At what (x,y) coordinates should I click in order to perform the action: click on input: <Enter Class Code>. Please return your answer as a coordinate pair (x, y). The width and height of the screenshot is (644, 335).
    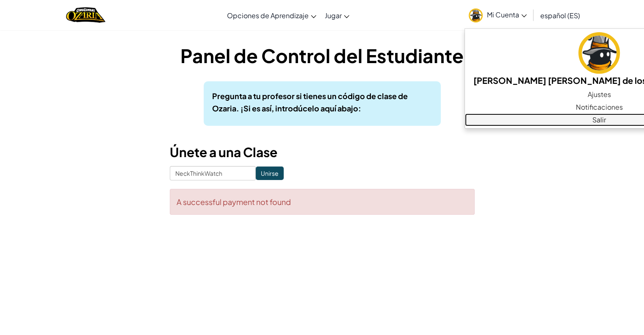
    Looking at the image, I should click on (212, 173).